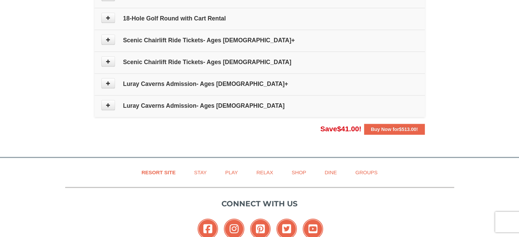 The image size is (519, 237). Describe the element at coordinates (260, 18) in the screenshot. I see `h4: 18-Hole Golf Round with Cart Rental` at that location.